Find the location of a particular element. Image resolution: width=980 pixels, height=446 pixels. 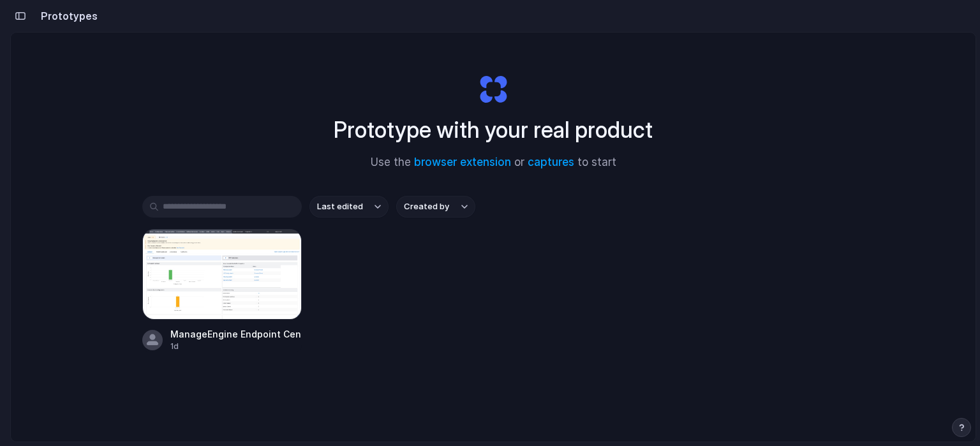

span: Use the or to start is located at coordinates (493, 163).